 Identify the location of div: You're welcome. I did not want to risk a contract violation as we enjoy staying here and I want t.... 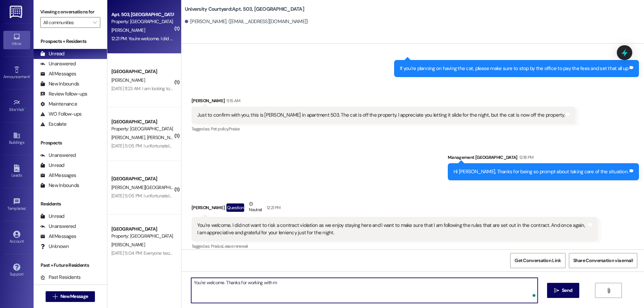
(392, 229).